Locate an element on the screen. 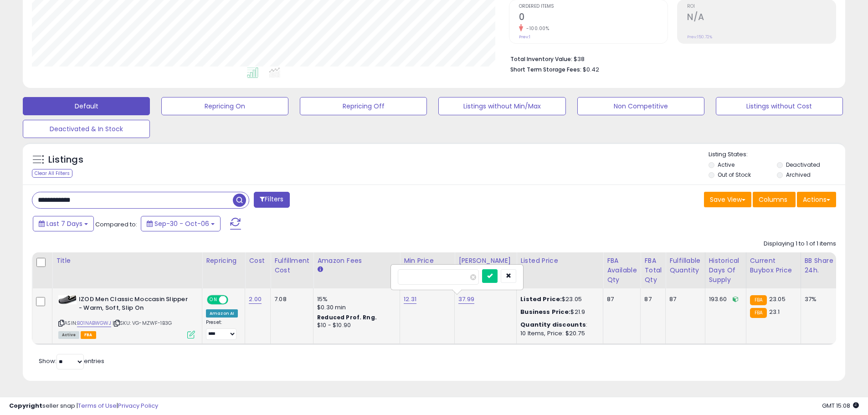 Image resolution: width=868 pixels, height=415 pixels. div: 37% is located at coordinates (820, 299).